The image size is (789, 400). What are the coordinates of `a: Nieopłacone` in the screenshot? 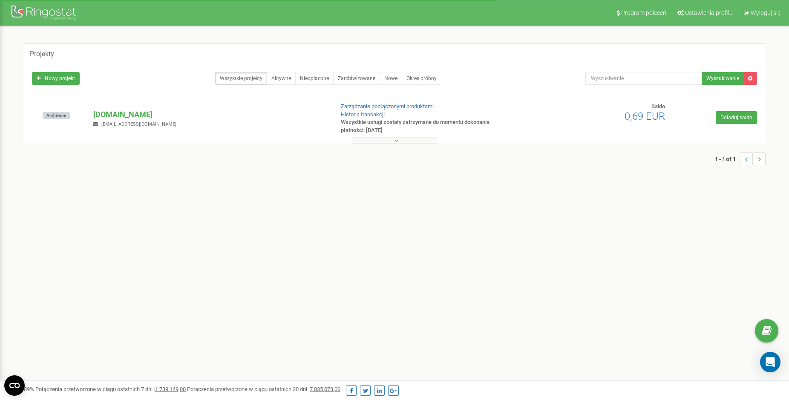 It's located at (314, 78).